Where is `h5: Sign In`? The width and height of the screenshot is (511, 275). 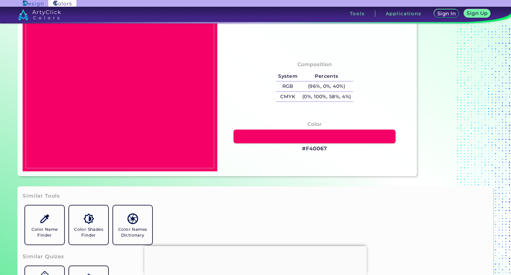
h5: Sign In is located at coordinates (446, 13).